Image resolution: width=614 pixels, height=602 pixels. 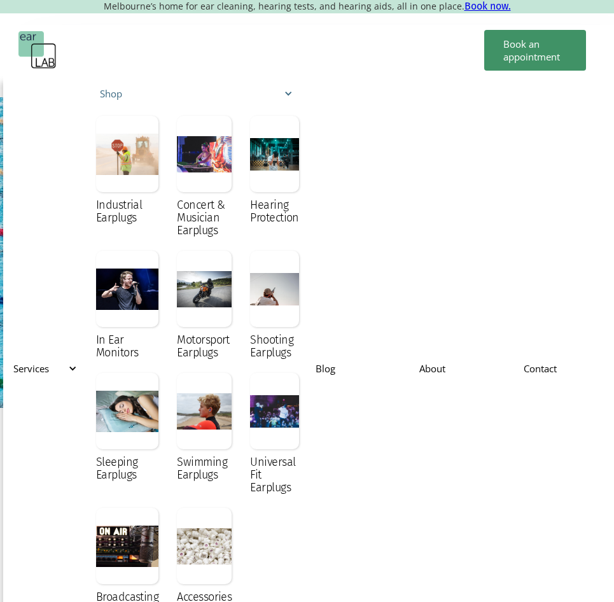 What do you see at coordinates (274, 171) in the screenshot?
I see `a: Hearing Protection` at bounding box center [274, 171].